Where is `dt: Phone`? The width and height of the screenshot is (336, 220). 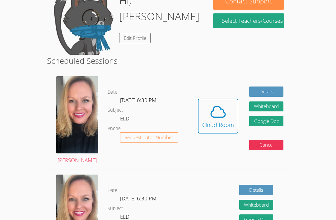 dt: Phone is located at coordinates (114, 129).